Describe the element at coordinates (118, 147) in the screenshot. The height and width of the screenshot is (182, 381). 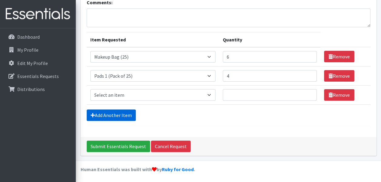
I see `input: Submit Essentials Request` at that location.